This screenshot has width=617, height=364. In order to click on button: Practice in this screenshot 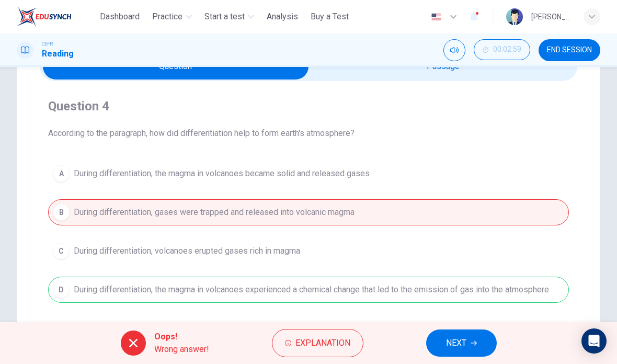, I will do `click(172, 17)`.